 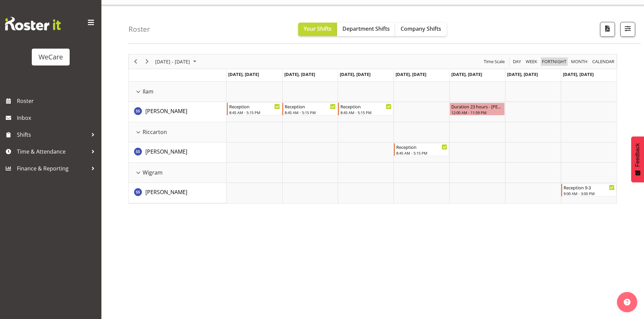 I want to click on span: Month, so click(x=579, y=61).